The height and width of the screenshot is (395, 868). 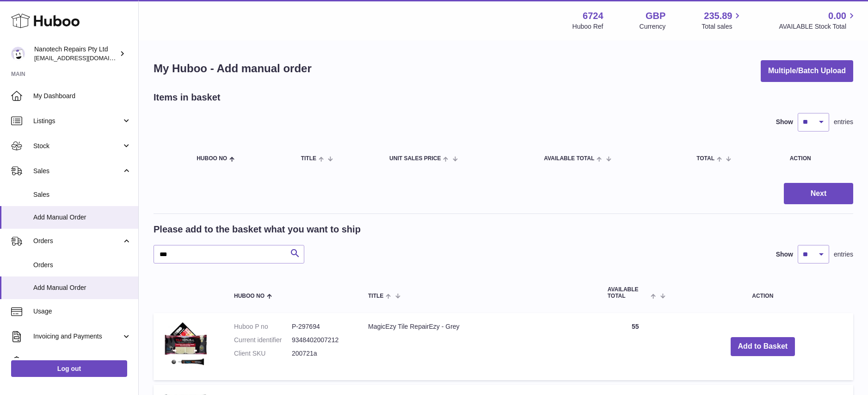 What do you see at coordinates (705, 158) in the screenshot?
I see `span: Total` at bounding box center [705, 158].